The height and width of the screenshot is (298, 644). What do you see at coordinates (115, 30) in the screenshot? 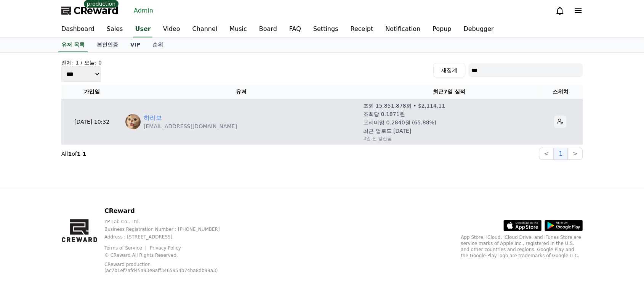
I see `a: Sales` at bounding box center [115, 30].